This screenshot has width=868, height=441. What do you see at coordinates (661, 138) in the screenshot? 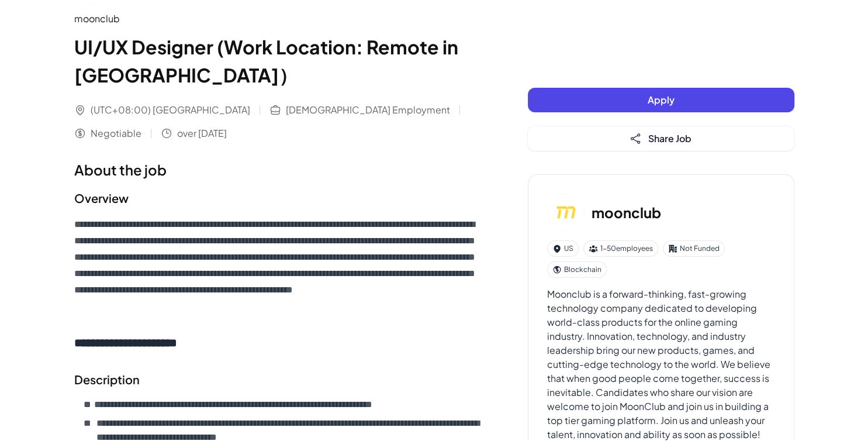
I see `button: Share Job` at bounding box center [661, 138].